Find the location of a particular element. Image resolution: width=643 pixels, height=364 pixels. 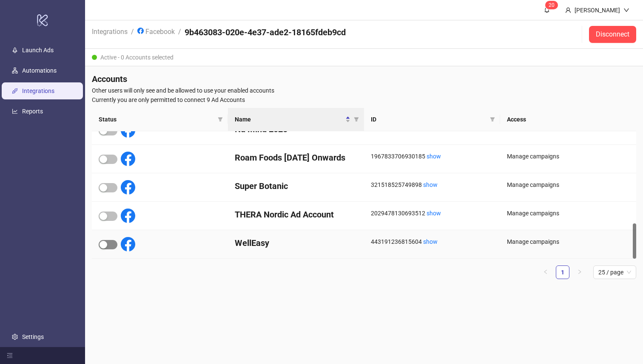

sup: 20 is located at coordinates (552, 5).